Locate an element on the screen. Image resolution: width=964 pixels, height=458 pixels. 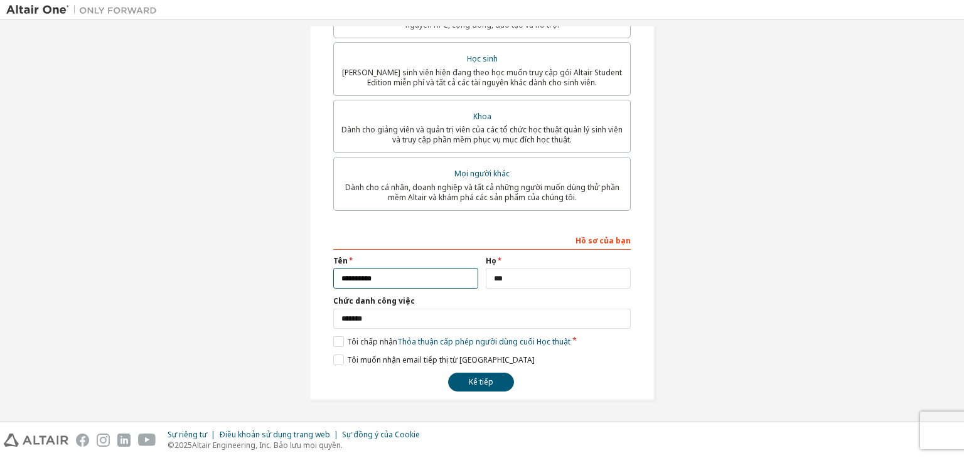
font: Kế tiếp is located at coordinates (481, 381).